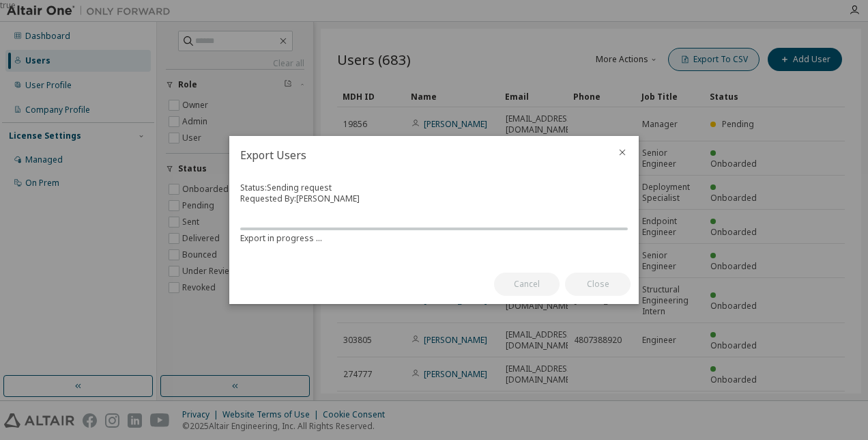 This screenshot has height=440, width=868. I want to click on div: Export in progress ..., so click(434, 238).